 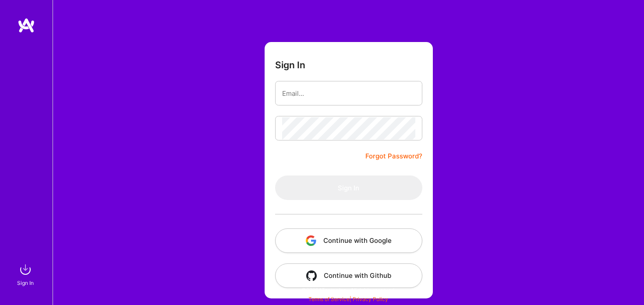 I want to click on img: sign in, so click(x=25, y=270).